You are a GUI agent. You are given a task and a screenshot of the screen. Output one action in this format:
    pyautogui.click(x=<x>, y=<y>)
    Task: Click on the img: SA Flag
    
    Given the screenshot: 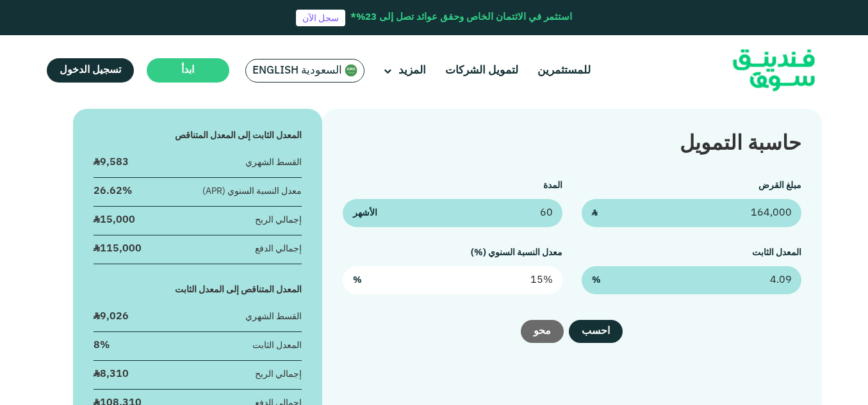 What is the action you would take?
    pyautogui.click(x=351, y=70)
    